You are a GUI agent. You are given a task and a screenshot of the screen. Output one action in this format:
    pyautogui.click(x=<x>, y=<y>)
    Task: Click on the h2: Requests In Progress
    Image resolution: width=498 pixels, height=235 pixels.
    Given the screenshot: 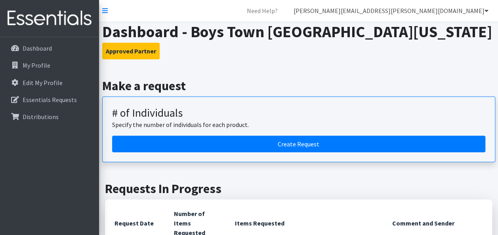 What is the action you would take?
    pyautogui.click(x=298, y=189)
    